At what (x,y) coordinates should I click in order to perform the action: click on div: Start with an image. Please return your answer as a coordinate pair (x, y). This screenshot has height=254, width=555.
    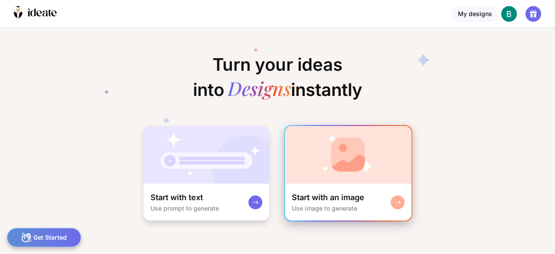
    Looking at the image, I should click on (328, 197).